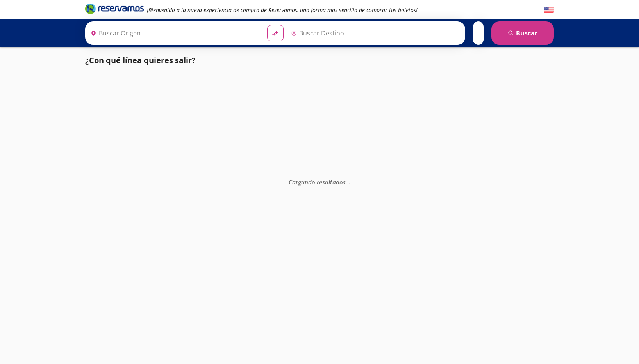  I want to click on i: Brand Logo, so click(114, 9).